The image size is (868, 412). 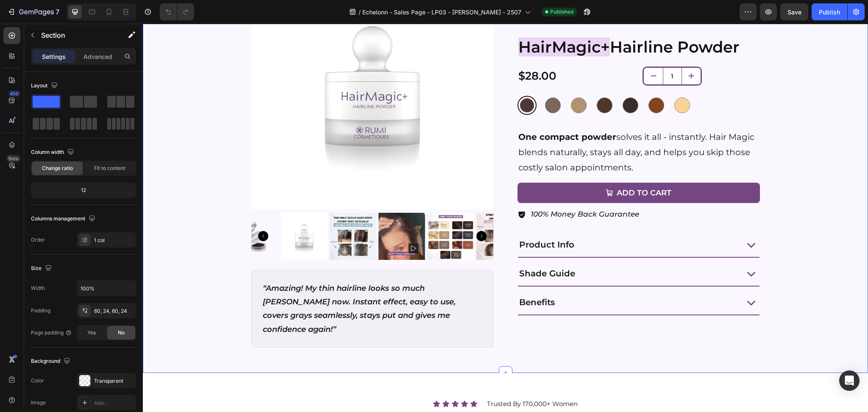 What do you see at coordinates (404, 249) in the screenshot?
I see `p: Shade Guide` at bounding box center [404, 249].